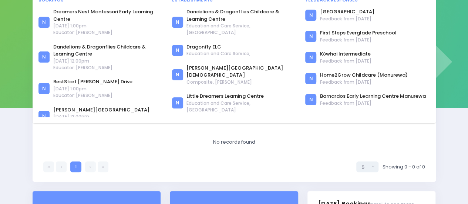  Describe the element at coordinates (48, 166) in the screenshot. I see `a: First` at that location.